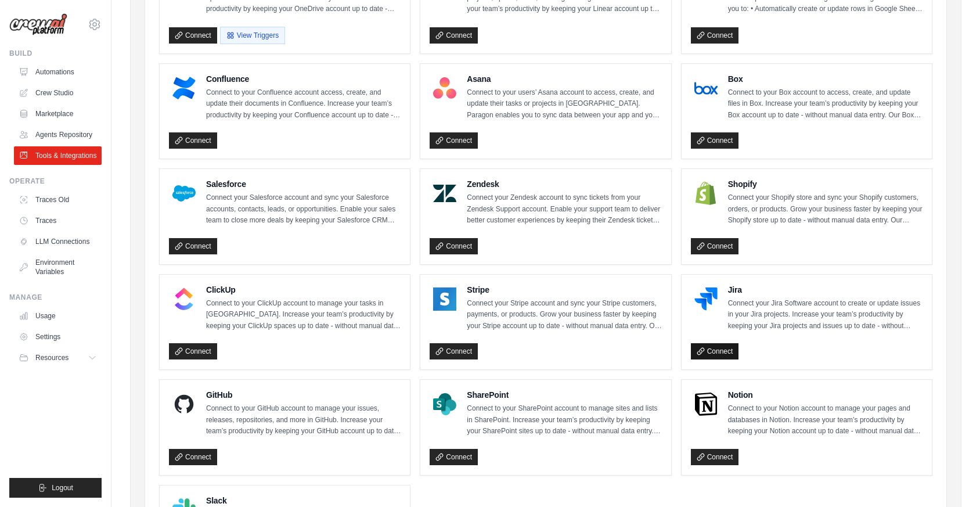 The height and width of the screenshot is (507, 980). What do you see at coordinates (825, 315) in the screenshot?
I see `p: Connect your Jira Software account to create or update issues in your Jira projects. Increase you...` at bounding box center [825, 315].